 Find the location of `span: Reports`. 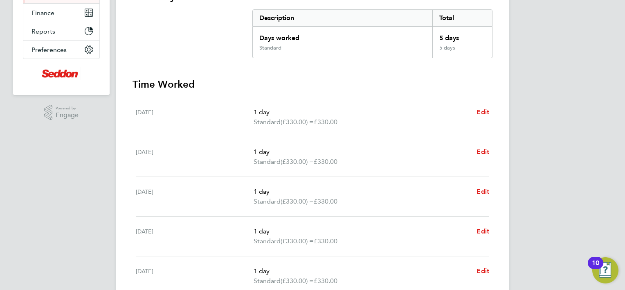

span: Reports is located at coordinates (43, 31).